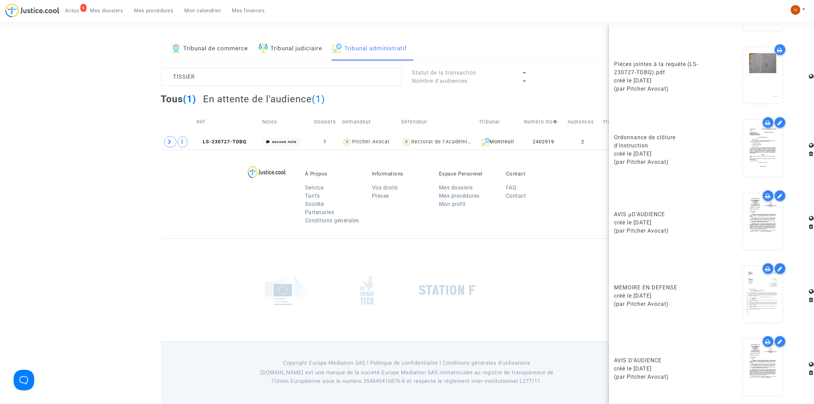  What do you see at coordinates (499, 142) in the screenshot?
I see `div: Montreuil` at bounding box center [499, 142].